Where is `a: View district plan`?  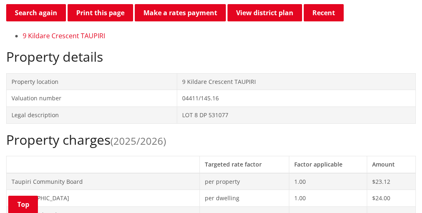 a: View district plan is located at coordinates (264, 13).